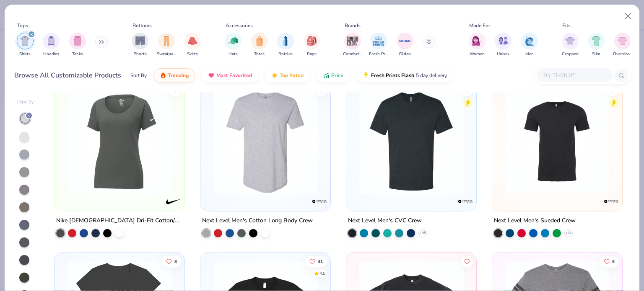 This screenshot has height=291, width=644. What do you see at coordinates (174, 201) in the screenshot?
I see `img: Nike logo` at bounding box center [174, 201].